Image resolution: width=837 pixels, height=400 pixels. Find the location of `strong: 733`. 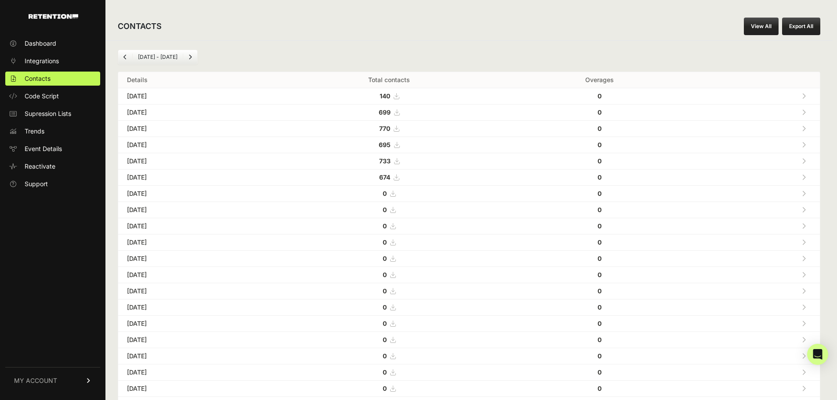

strong: 733 is located at coordinates (385, 161).